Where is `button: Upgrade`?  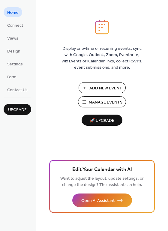
button: Upgrade is located at coordinates (17, 109).